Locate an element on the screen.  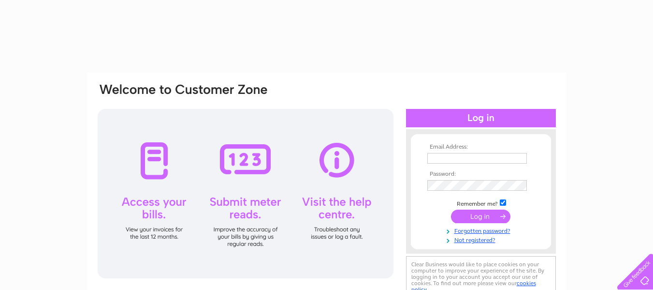
a: Forgotten password? is located at coordinates (482, 230).